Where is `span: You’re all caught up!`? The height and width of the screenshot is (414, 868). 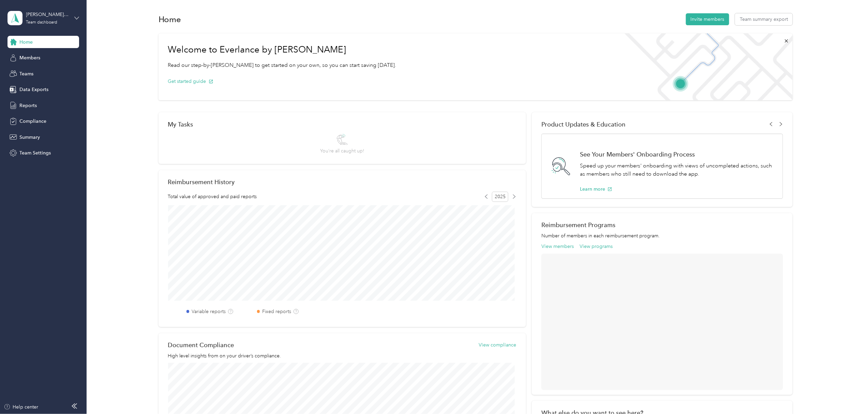
span: You’re all caught up! is located at coordinates (342, 151).